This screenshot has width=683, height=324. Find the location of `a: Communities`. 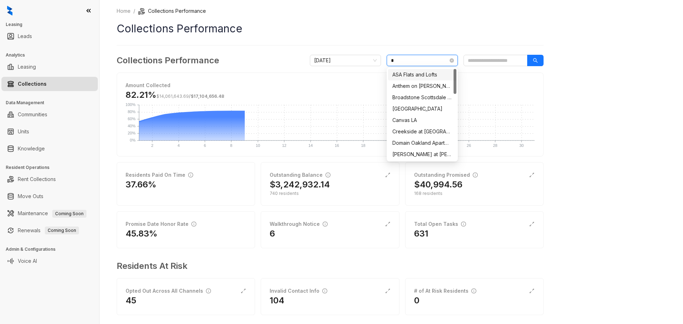

a: Communities is located at coordinates (32, 115).